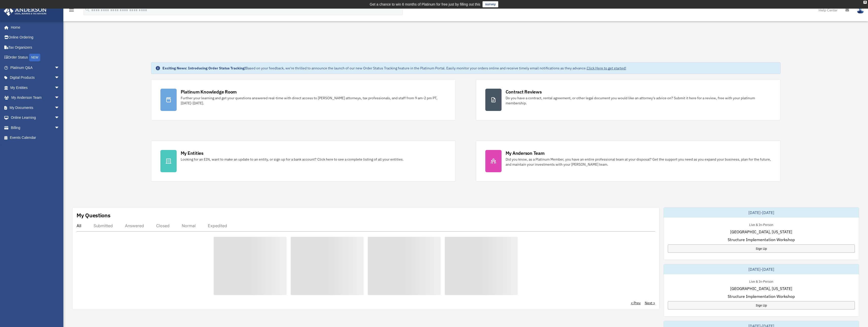  Describe the element at coordinates (35, 118) in the screenshot. I see `a: Online Learningarrow_drop_down` at that location.